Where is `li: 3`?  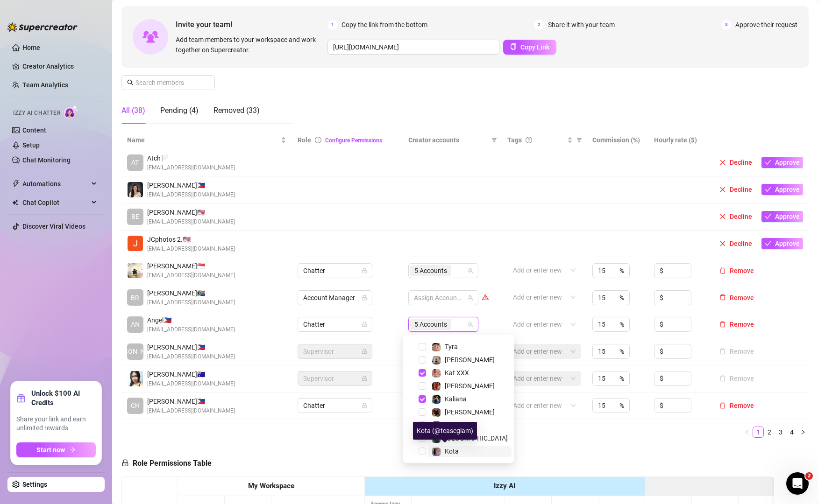 li: 3 is located at coordinates (781, 432).